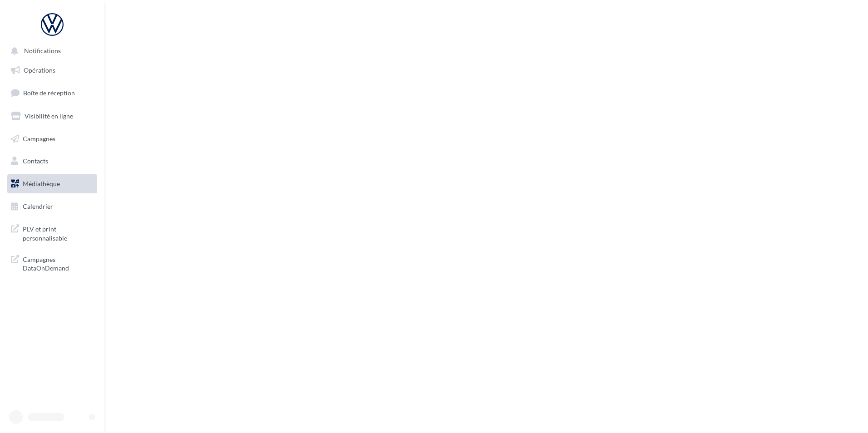 Image resolution: width=868 pixels, height=433 pixels. What do you see at coordinates (41, 183) in the screenshot?
I see `span: Médiathèque` at bounding box center [41, 183].